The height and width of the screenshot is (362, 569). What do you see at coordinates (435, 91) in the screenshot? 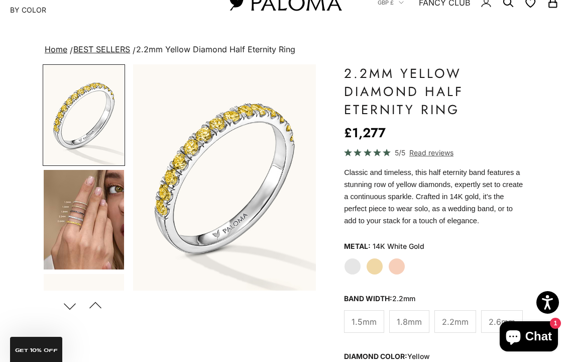
I see `h1: 2.2mm Yellow Diamond Half Eternity Ring` at bounding box center [435, 91].